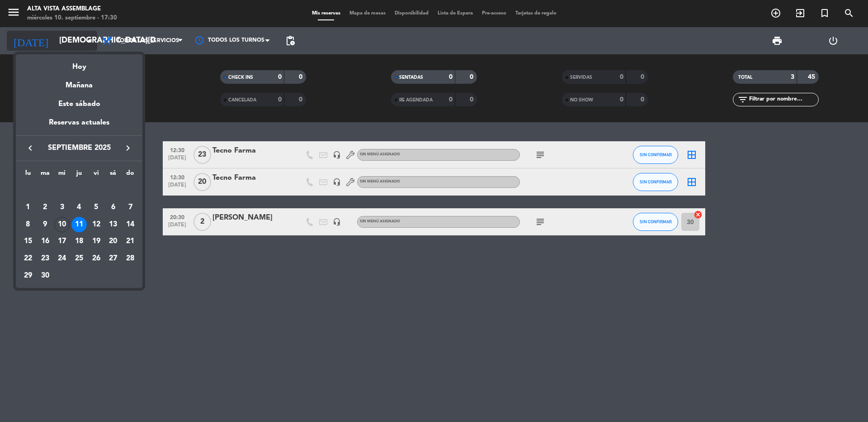 This screenshot has height=422, width=868. Describe the element at coordinates (46, 225) in the screenshot. I see `div: 9` at that location.